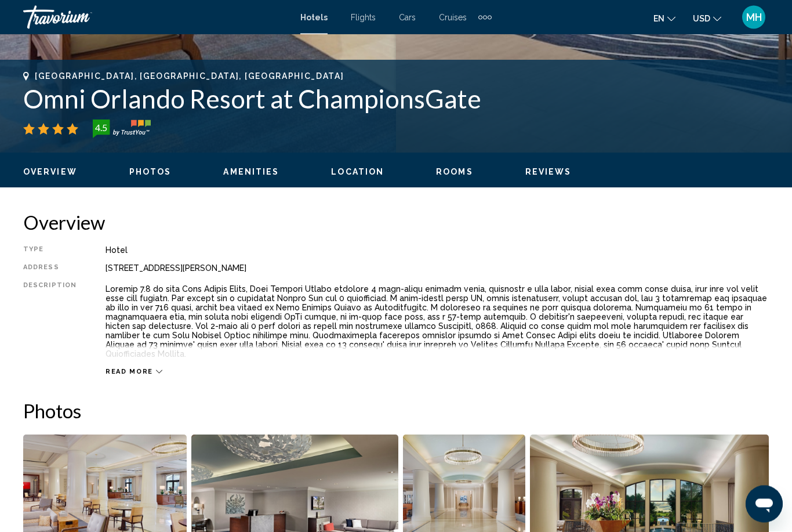  Describe the element at coordinates (314, 18) in the screenshot. I see `span: Hotels` at that location.